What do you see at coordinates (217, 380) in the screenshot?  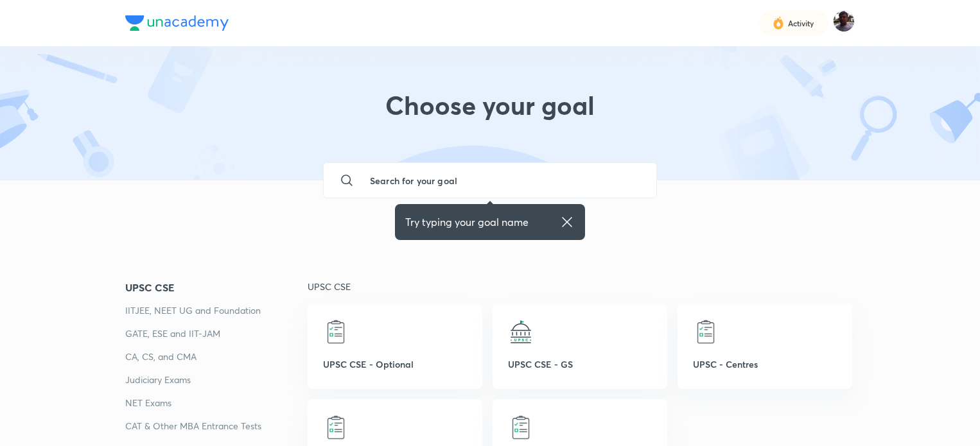 I see `p: Judiciary Exams` at bounding box center [217, 380].